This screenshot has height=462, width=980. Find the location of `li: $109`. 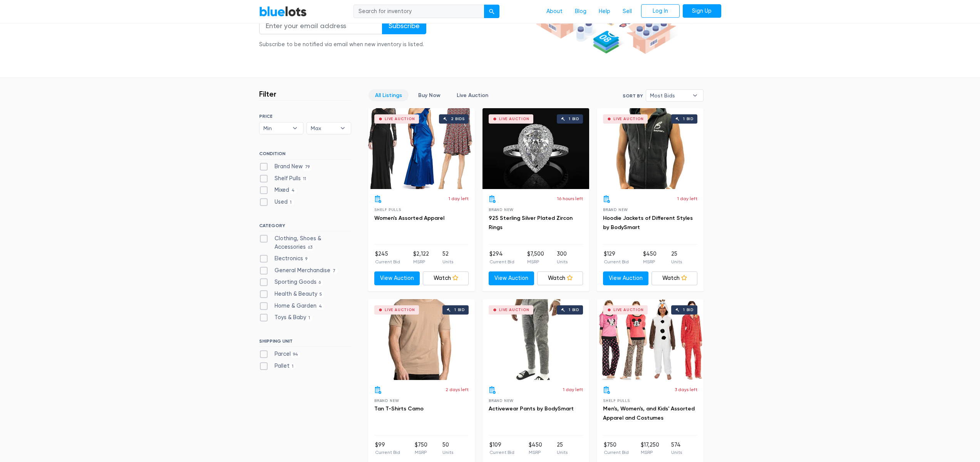

li: $109 is located at coordinates (502, 448).